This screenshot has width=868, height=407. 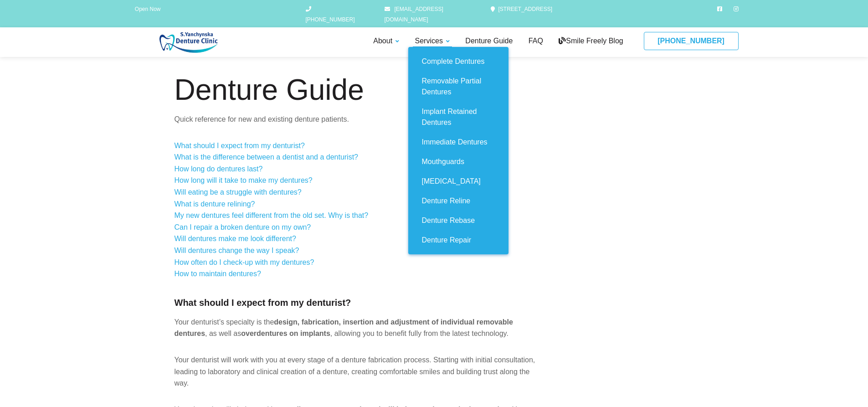 I want to click on a: Smile Freely Blog, so click(x=590, y=41).